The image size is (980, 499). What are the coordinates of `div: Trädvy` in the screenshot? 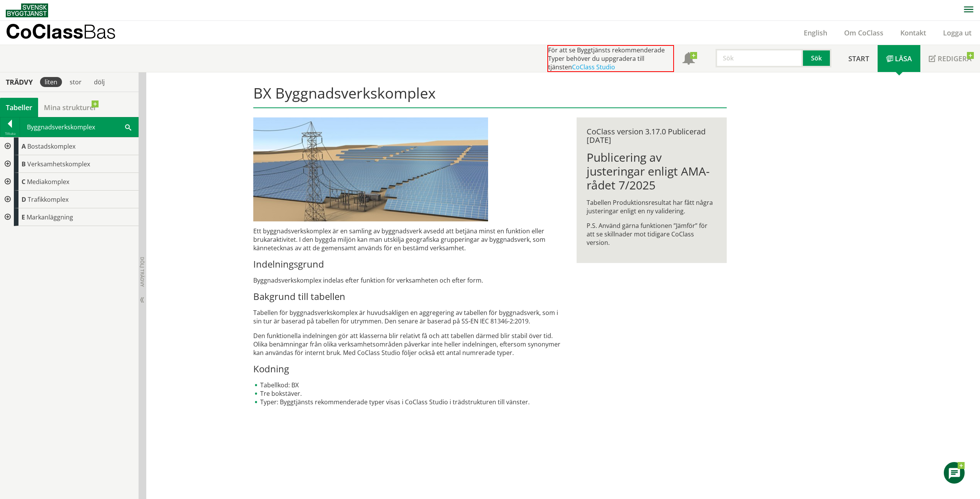 It's located at (19, 82).